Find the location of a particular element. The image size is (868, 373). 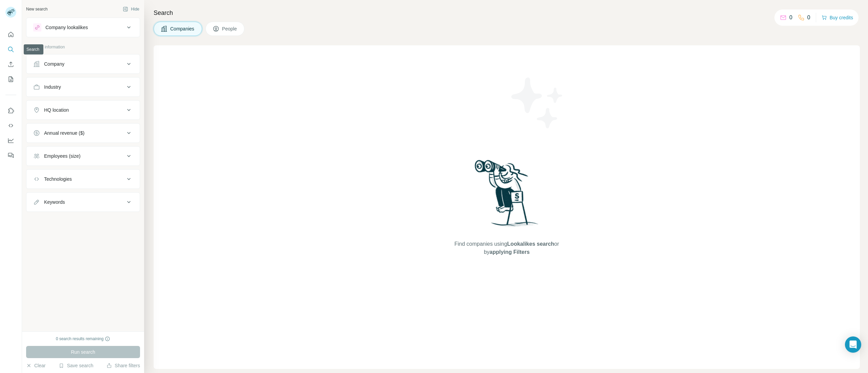

button: Enrich CSV is located at coordinates (11, 64).